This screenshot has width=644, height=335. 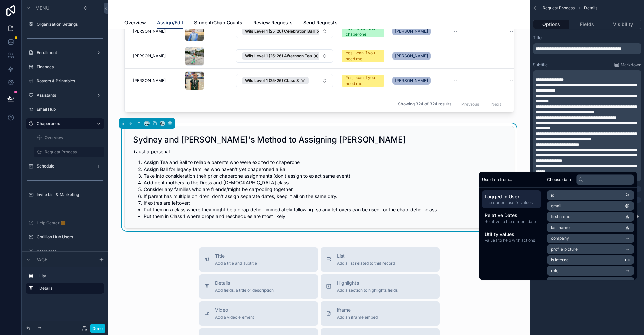 I want to click on button: VideoAdd a video element, so click(x=259, y=313).